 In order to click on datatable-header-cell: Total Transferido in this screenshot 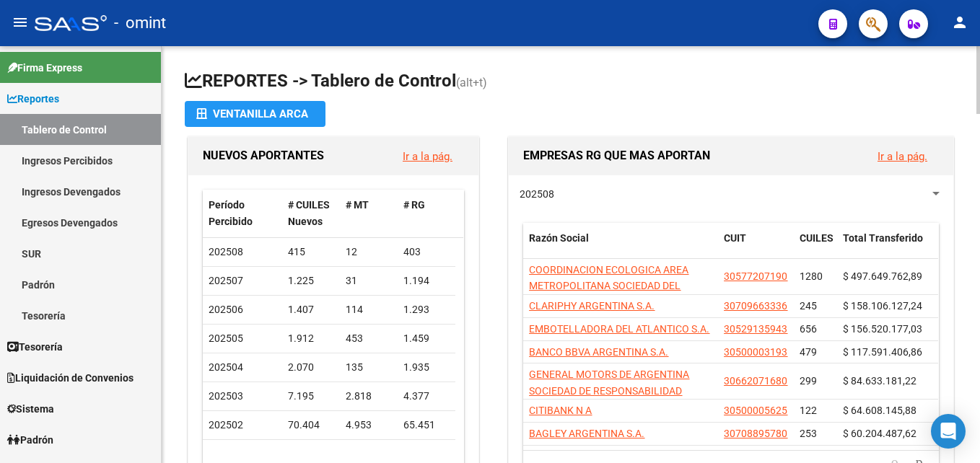, I will do `click(887, 247)`.